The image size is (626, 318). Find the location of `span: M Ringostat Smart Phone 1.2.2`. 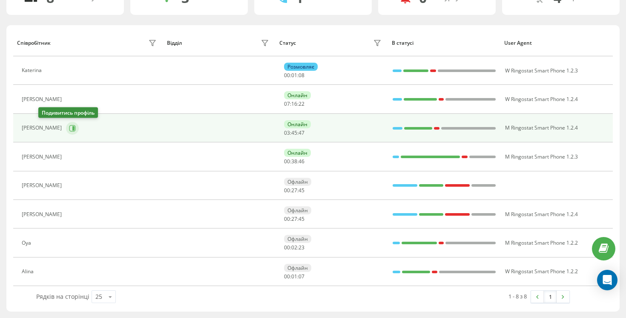

span: M Ringostat Smart Phone 1.2.2 is located at coordinates (541, 242).